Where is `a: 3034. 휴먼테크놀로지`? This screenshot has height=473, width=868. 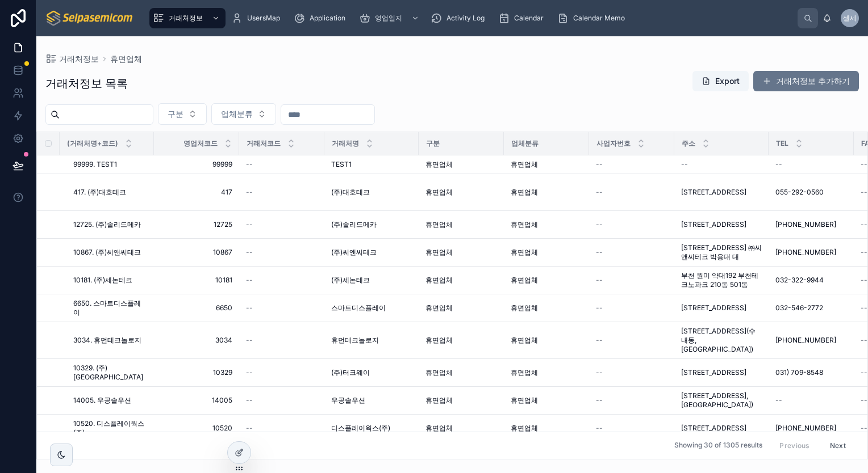 a: 3034. 휴먼테크놀로지 is located at coordinates (110, 341).